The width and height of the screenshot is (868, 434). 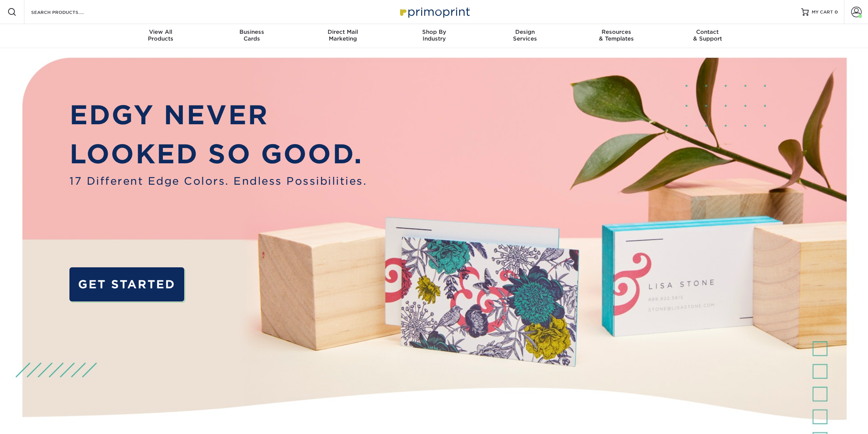 I want to click on a: Resources& Templates, so click(x=616, y=36).